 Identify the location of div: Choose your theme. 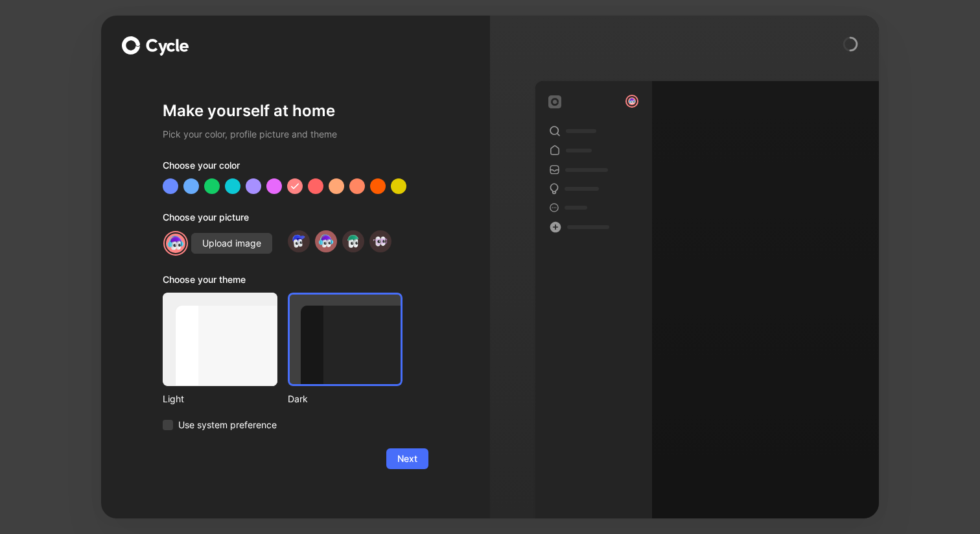
(282, 282).